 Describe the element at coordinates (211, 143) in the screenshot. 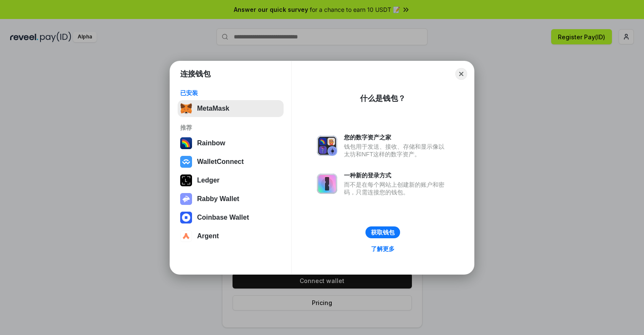

I see `div: Rainbow` at that location.